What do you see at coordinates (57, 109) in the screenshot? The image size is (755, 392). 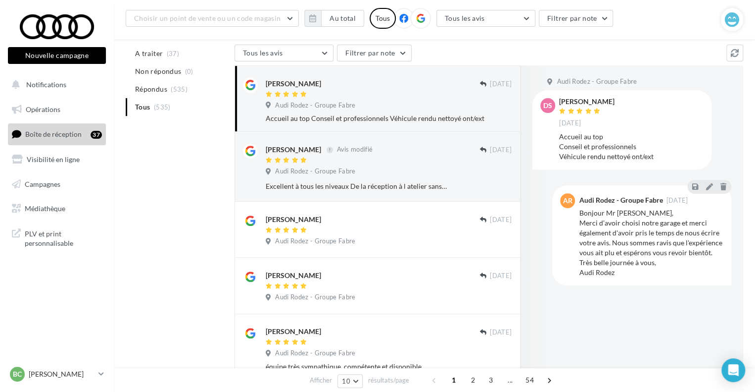 I see `a: Opérations` at bounding box center [57, 109].